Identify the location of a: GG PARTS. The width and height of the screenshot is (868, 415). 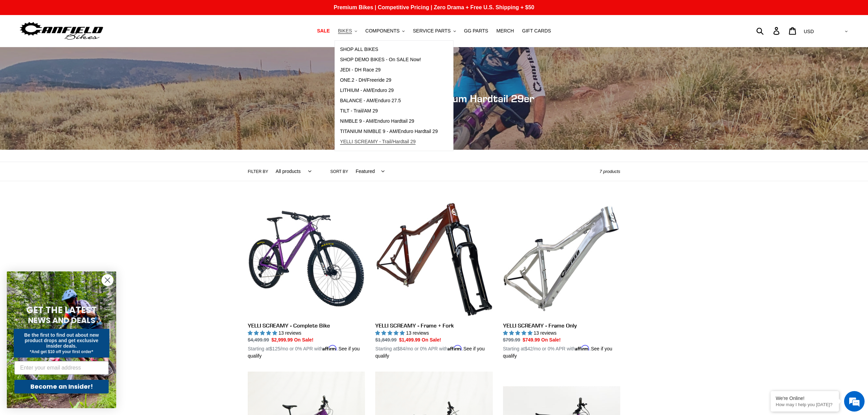
(476, 31).